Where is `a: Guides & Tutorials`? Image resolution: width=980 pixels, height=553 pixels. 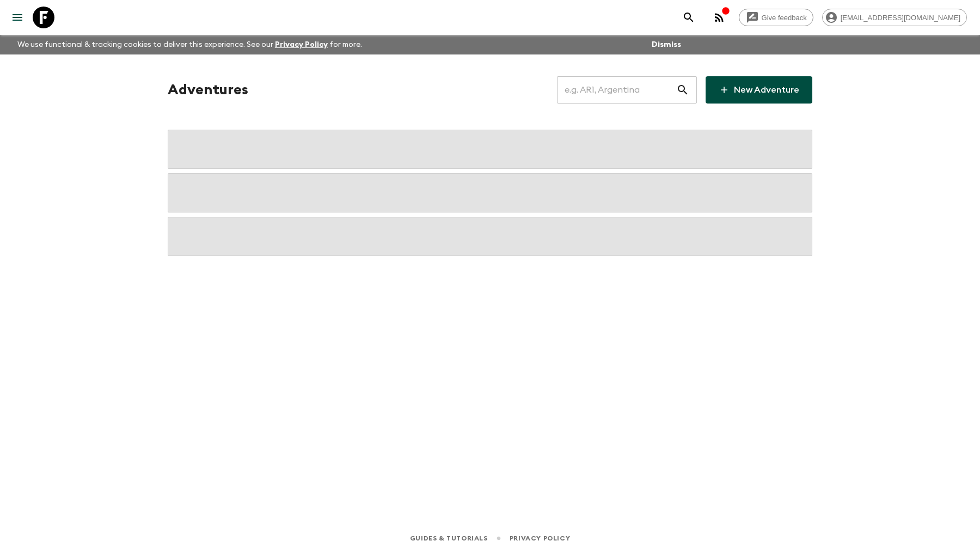
a: Guides & Tutorials is located at coordinates (449, 538).